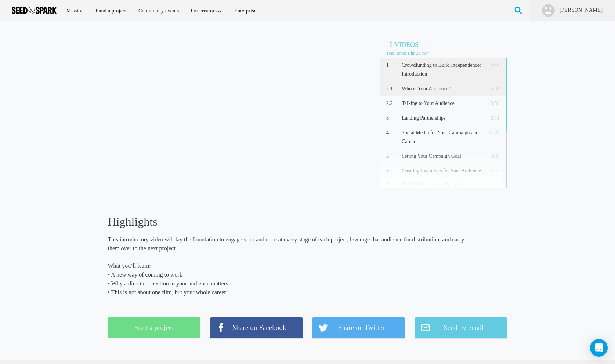 Image resolution: width=615 pixels, height=364 pixels. I want to click on p: 7, so click(393, 186).